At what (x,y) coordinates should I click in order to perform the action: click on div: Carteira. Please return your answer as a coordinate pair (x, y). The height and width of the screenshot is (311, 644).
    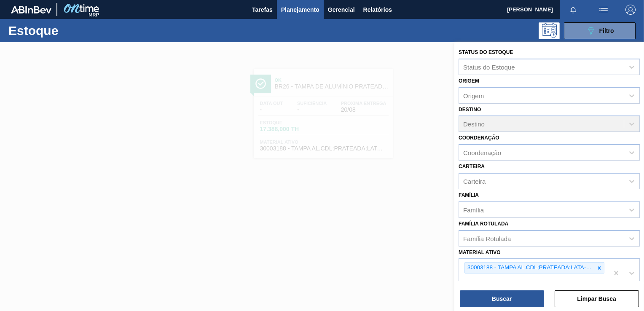
    Looking at the image, I should click on (474, 180).